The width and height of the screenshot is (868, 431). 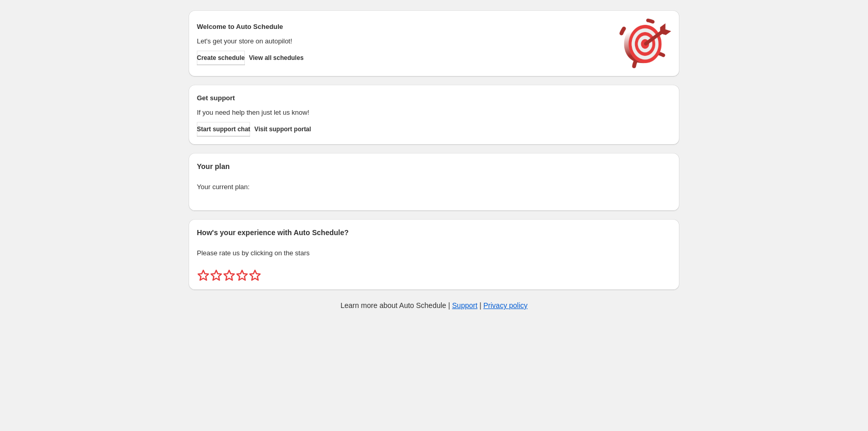 I want to click on span: Visit support portal, so click(x=283, y=129).